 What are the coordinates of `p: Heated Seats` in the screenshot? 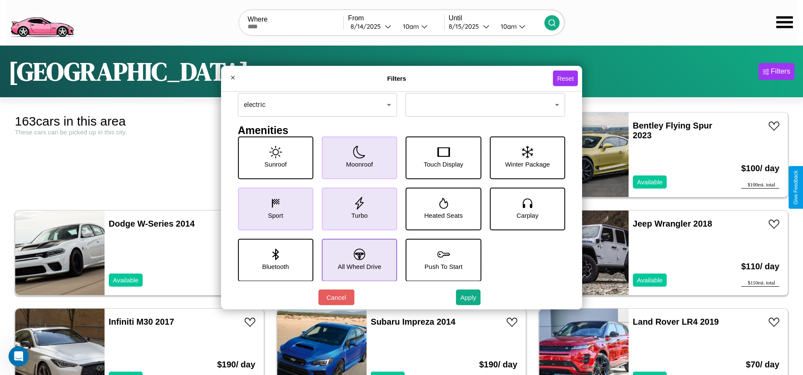 It's located at (443, 215).